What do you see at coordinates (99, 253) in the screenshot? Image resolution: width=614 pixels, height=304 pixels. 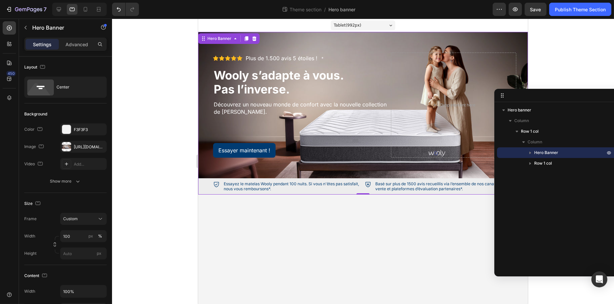 I see `span: px` at bounding box center [99, 253].